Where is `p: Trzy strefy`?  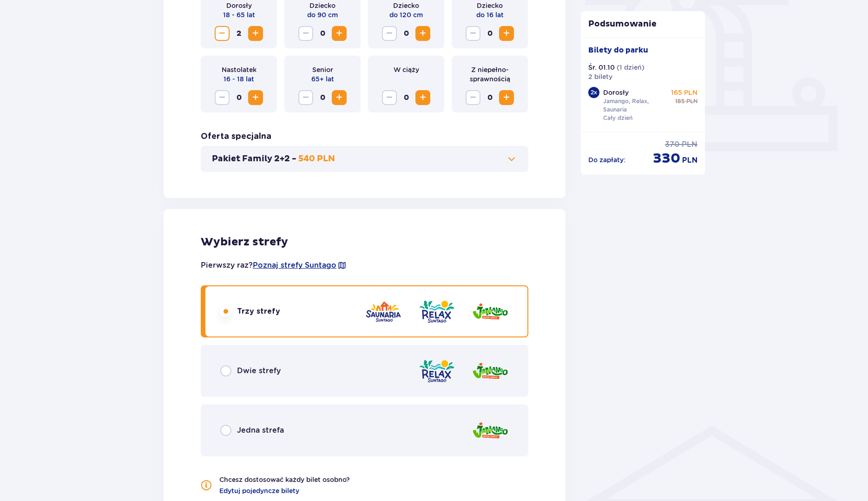 p: Trzy strefy is located at coordinates (258, 311).